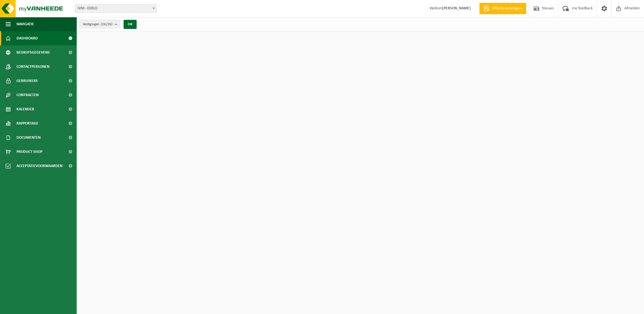 This screenshot has height=314, width=644. What do you see at coordinates (25, 109) in the screenshot?
I see `span: Kalender` at bounding box center [25, 109].